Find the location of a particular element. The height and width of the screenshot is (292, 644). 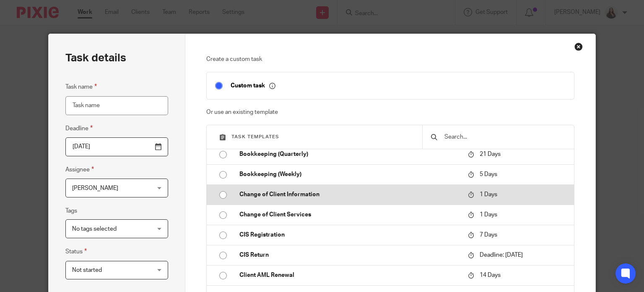

p: Change of Client Information is located at coordinates (350, 194).